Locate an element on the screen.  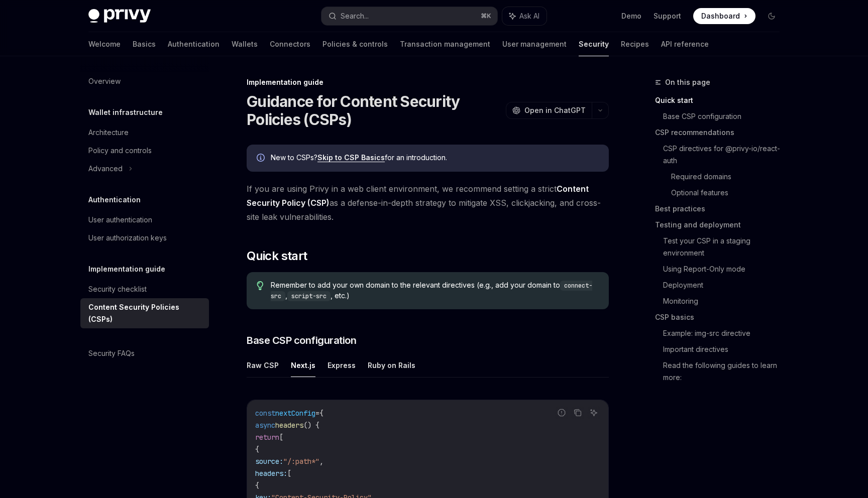
a: Content Security Policies (CSPs) is located at coordinates (145, 313).